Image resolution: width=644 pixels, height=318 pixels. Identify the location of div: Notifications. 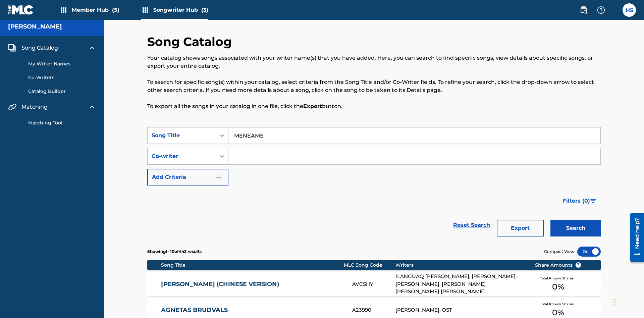
(615, 10).